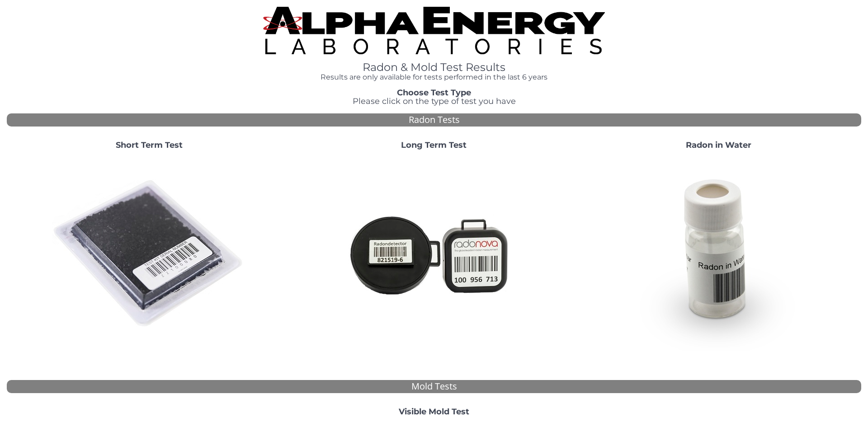 The image size is (868, 427). Describe the element at coordinates (434, 30) in the screenshot. I see `img: TightCrop.jpg` at that location.